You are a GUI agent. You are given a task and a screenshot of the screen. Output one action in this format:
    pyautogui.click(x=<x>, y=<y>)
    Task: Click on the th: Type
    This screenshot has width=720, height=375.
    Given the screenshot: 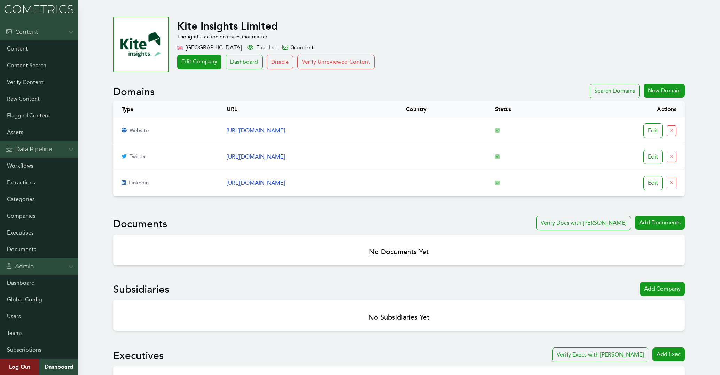 What is the action you would take?
    pyautogui.click(x=166, y=109)
    